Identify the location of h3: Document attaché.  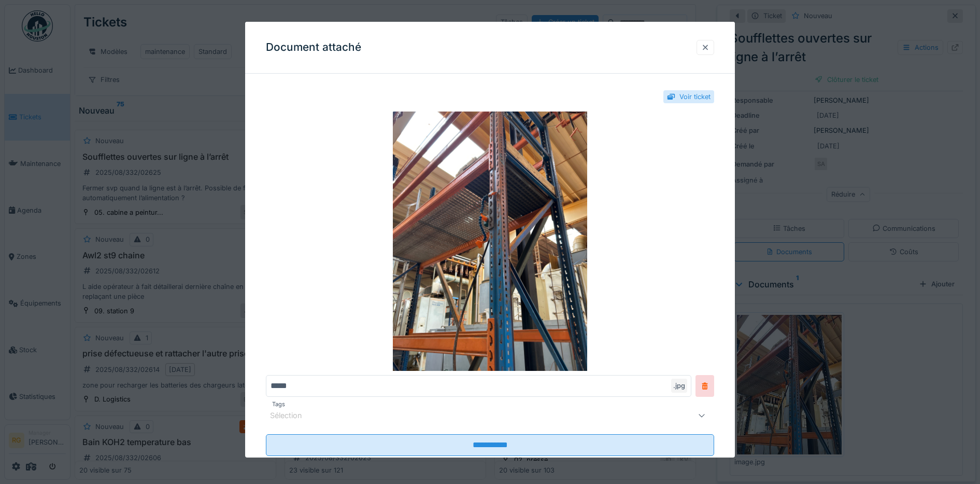
(314, 48).